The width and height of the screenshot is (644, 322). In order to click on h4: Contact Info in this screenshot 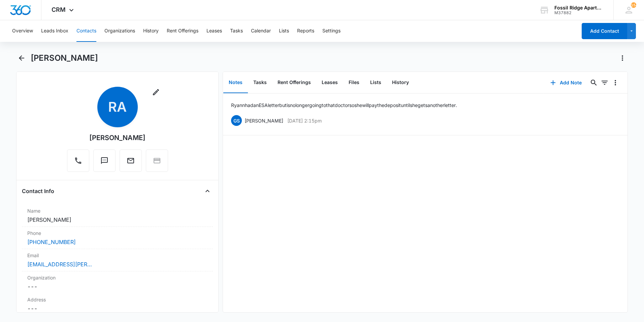, I will do `click(38, 191)`.